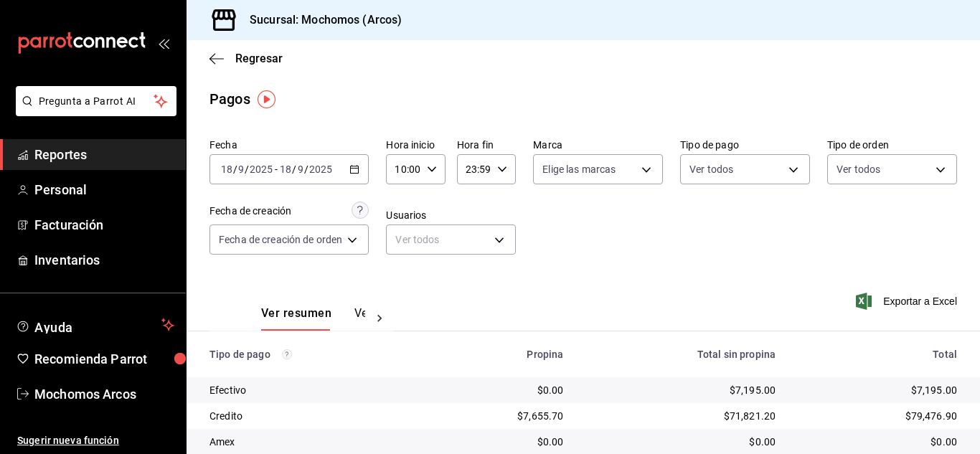  What do you see at coordinates (597, 145) in the screenshot?
I see `label: Marca` at bounding box center [597, 145].